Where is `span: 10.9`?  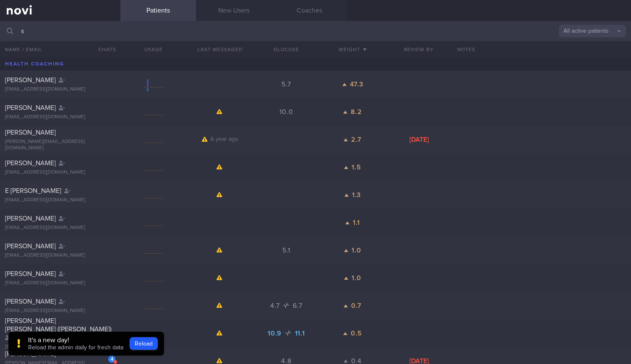
span: 10.9 is located at coordinates (276, 333).